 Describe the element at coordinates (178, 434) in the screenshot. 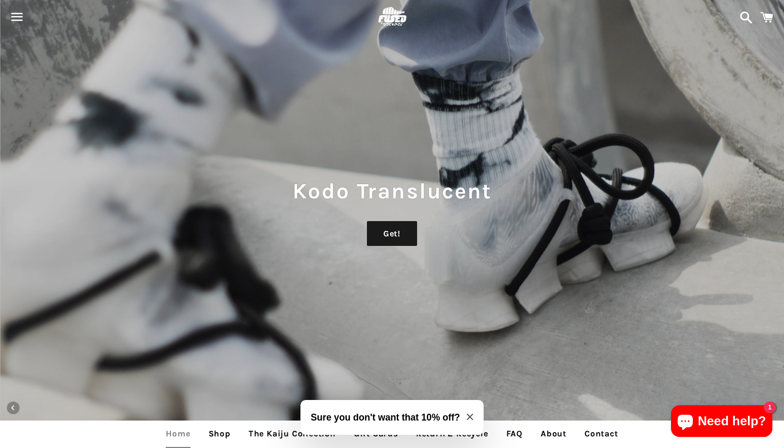

I see `a: Home` at that location.